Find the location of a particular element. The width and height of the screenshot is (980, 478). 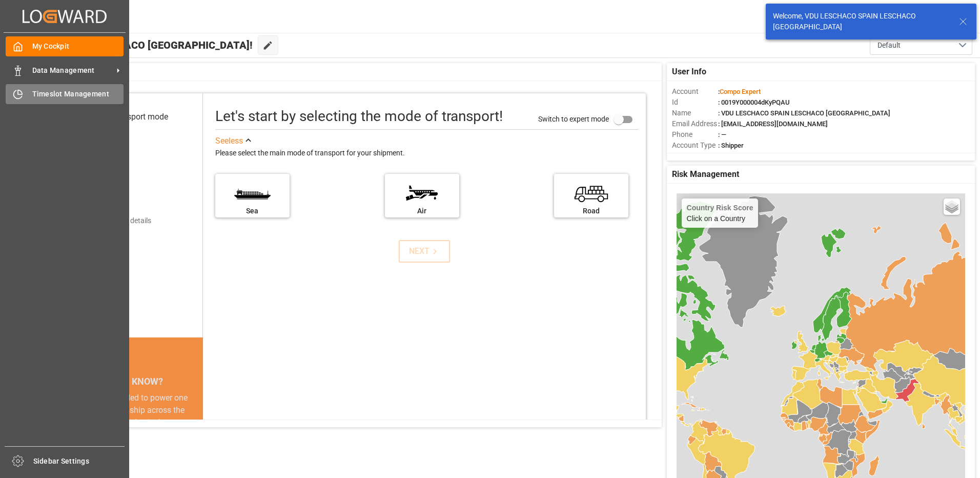

span: : 0019Y000004dKyPQAU is located at coordinates (754, 102).